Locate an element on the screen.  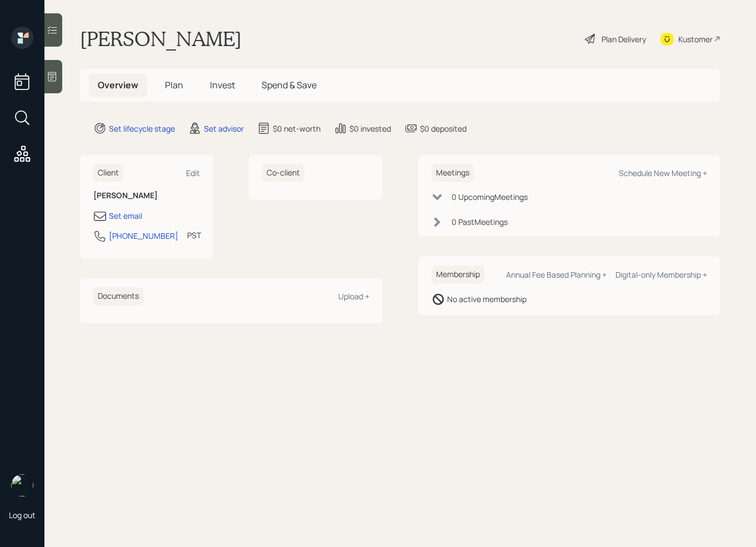
div: Upload + is located at coordinates (354, 296).